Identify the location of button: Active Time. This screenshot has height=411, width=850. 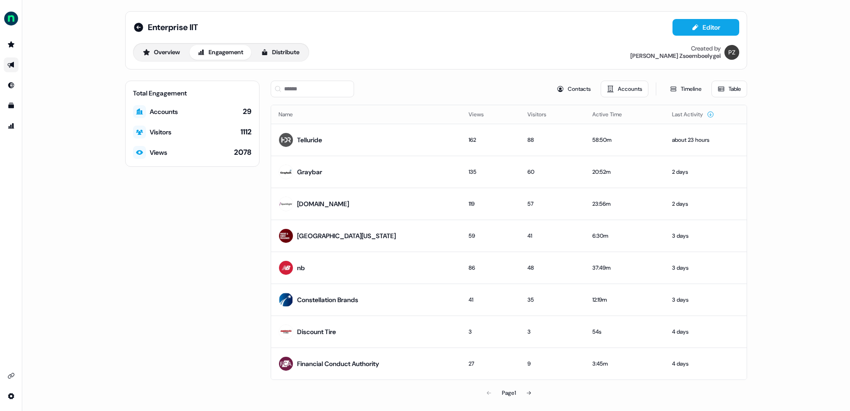
(613, 115).